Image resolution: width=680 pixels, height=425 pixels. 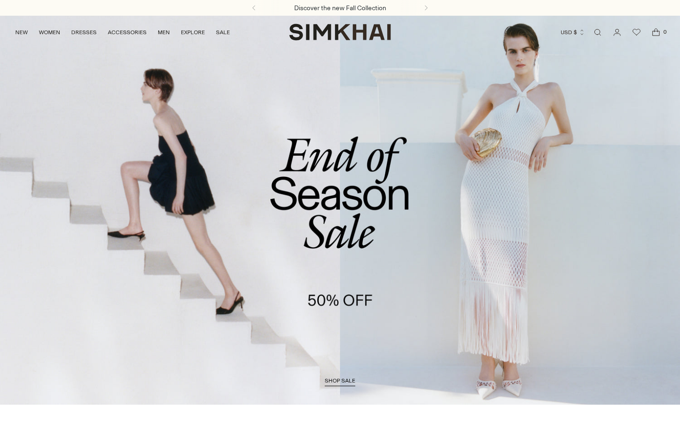 I want to click on a: Go to the account page, so click(x=617, y=32).